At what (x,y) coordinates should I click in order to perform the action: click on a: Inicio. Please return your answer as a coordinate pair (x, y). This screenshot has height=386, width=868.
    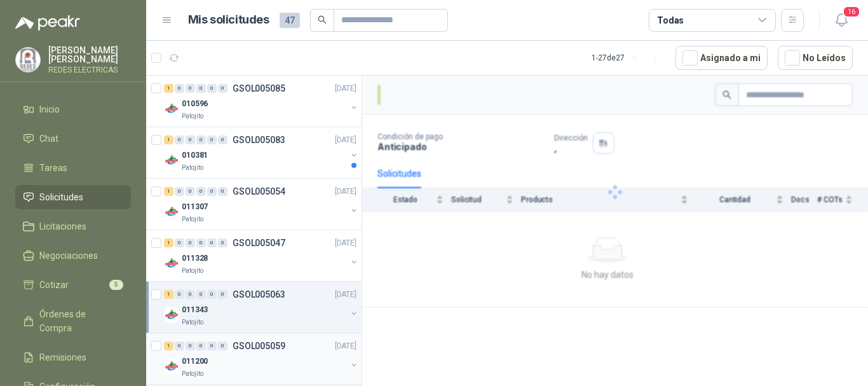
    Looking at the image, I should click on (73, 109).